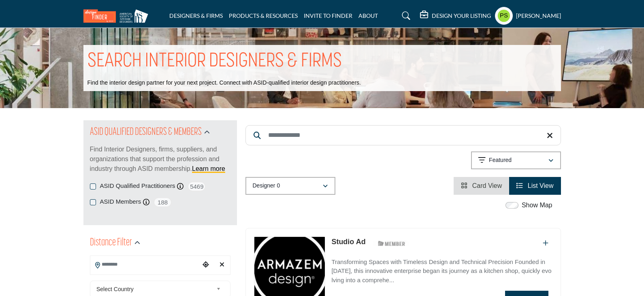  What do you see at coordinates (120, 201) in the screenshot?
I see `label: ASID Members` at bounding box center [120, 201].